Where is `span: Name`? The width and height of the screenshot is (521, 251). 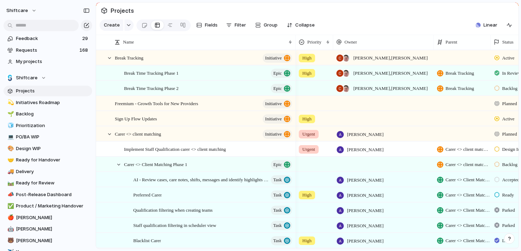
span: Name is located at coordinates (128, 42).